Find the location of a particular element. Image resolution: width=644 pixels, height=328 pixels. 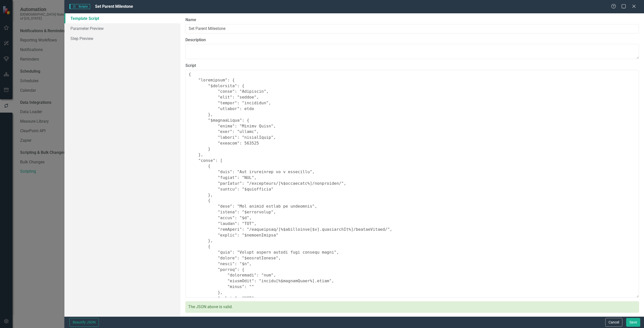

label: Description is located at coordinates (412, 40).